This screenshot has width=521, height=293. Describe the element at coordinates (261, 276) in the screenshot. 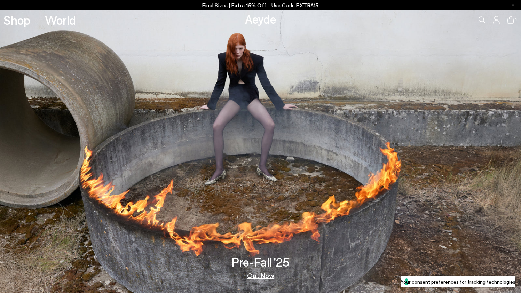

I see `a: Out Now` at that location.